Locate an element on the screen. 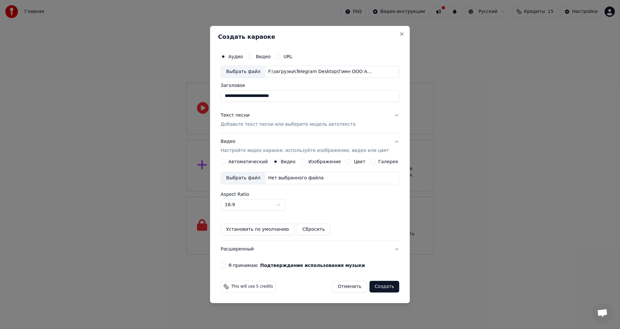 Image resolution: width=620 pixels, height=329 pixels. button: ВидеоНастройте видео караоке: используйте изображение, видео или цвет is located at coordinates (310, 146).